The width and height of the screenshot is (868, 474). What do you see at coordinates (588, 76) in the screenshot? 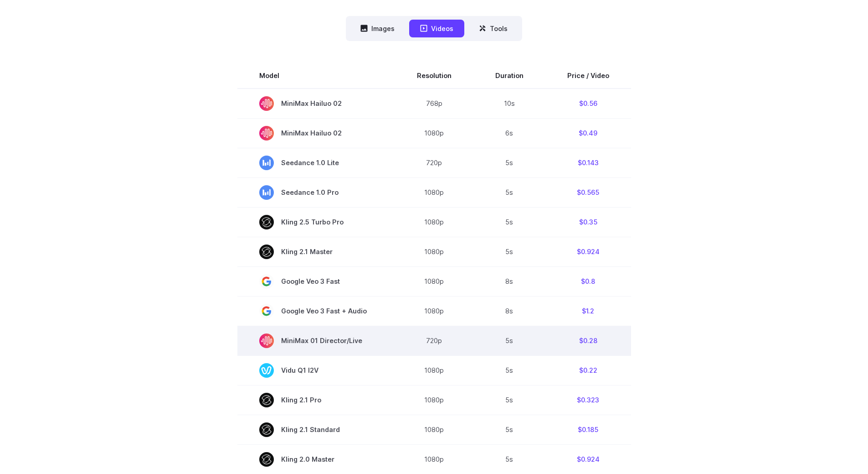
I see `th: Price / Video` at bounding box center [588, 76].